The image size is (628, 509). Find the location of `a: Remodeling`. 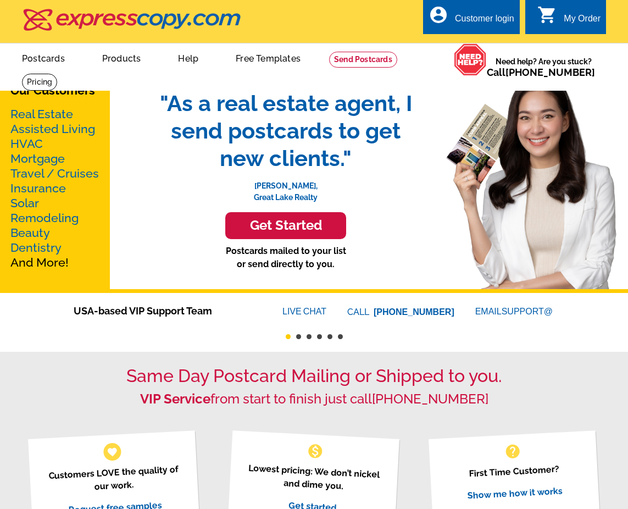

a: Remodeling is located at coordinates (44, 217).